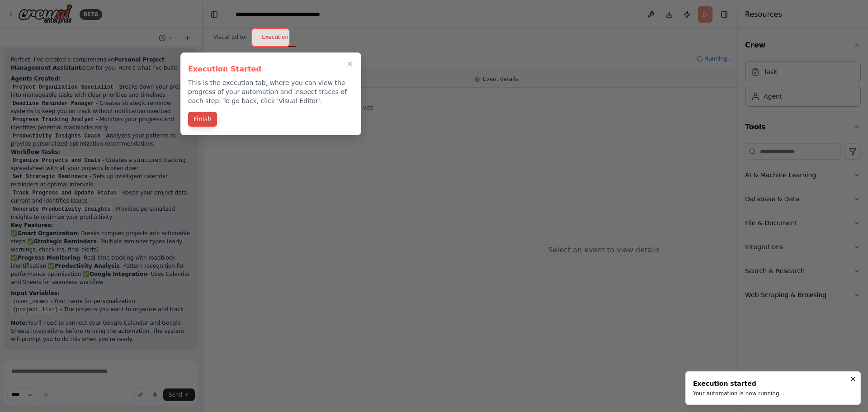 This screenshot has height=412, width=868. What do you see at coordinates (350, 64) in the screenshot?
I see `button: Close walkthrough` at bounding box center [350, 64].